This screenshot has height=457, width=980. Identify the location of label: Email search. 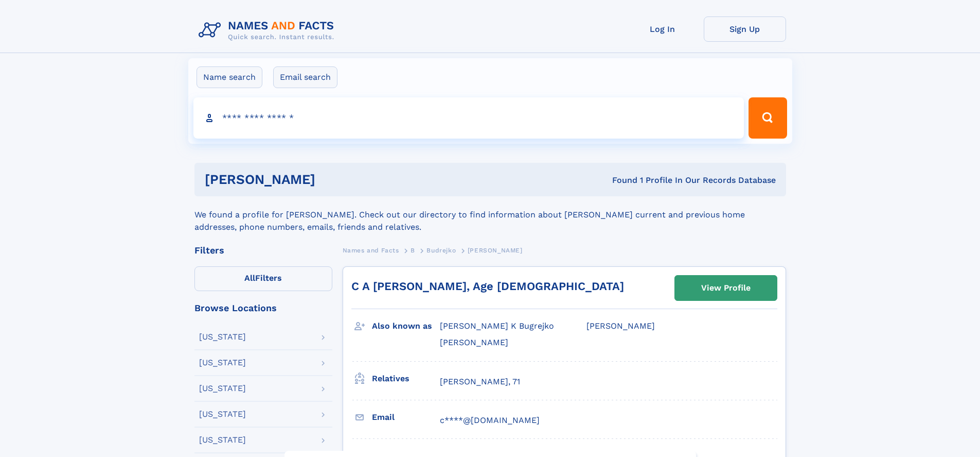
(305, 77).